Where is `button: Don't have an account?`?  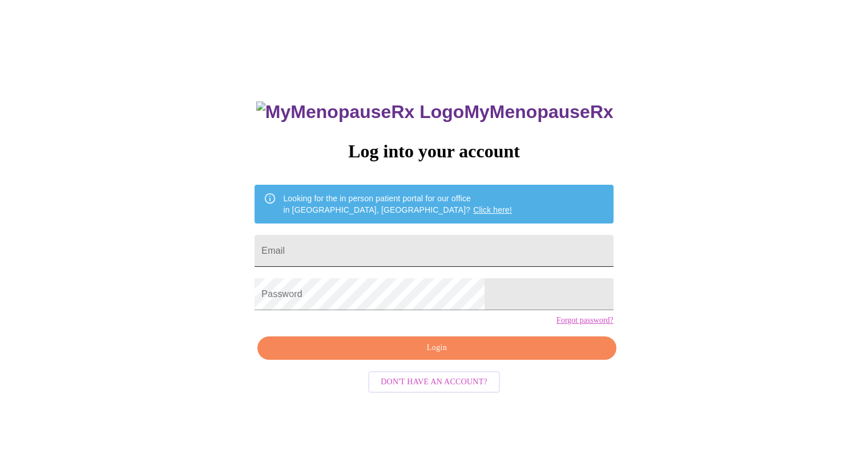
button: Don't have an account? is located at coordinates (434, 383).